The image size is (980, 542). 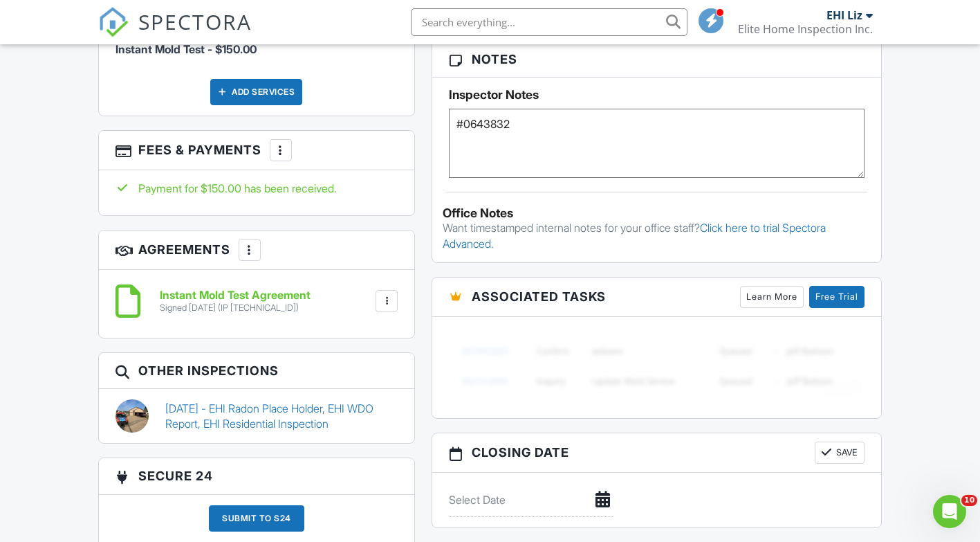 What do you see at coordinates (844, 15) in the screenshot?
I see `div: EHI Liz` at bounding box center [844, 15].